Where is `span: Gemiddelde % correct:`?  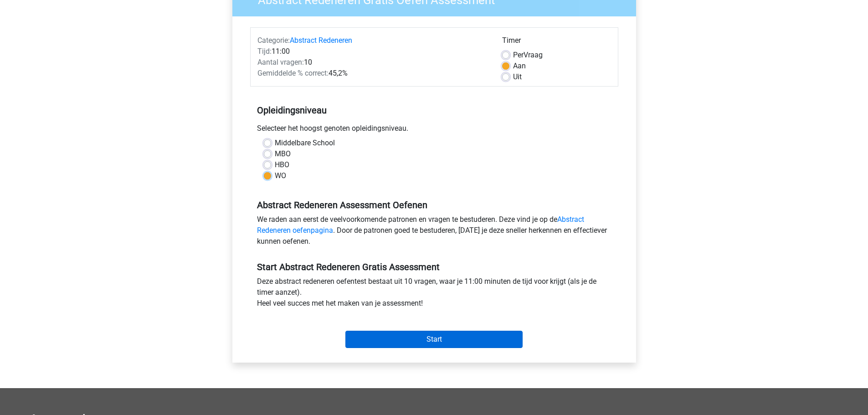 span: Gemiddelde % correct: is located at coordinates (293, 73).